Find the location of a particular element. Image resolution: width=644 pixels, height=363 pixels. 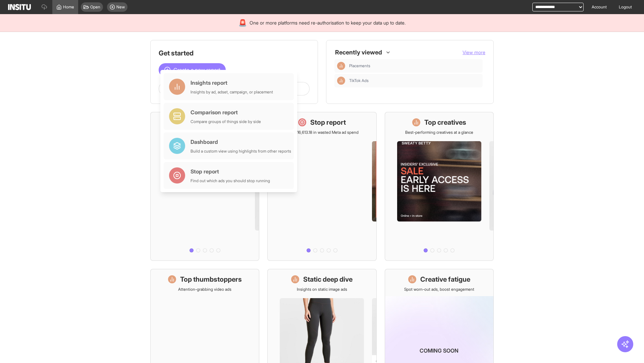

span: One or more platforms need re-authorisation to keep your data up to date. is located at coordinates (327, 23).